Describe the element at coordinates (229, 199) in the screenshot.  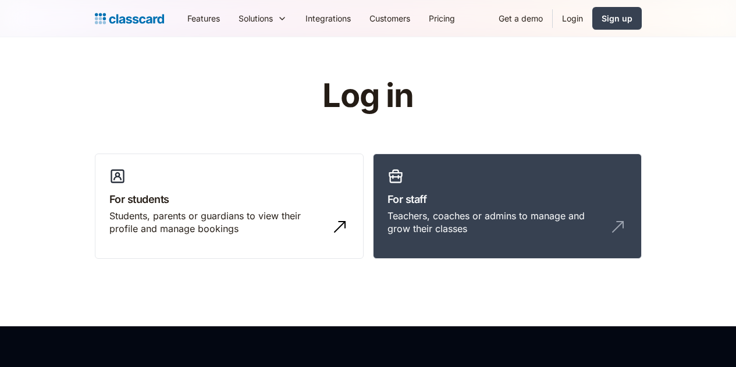
I see `h3: For students` at that location.